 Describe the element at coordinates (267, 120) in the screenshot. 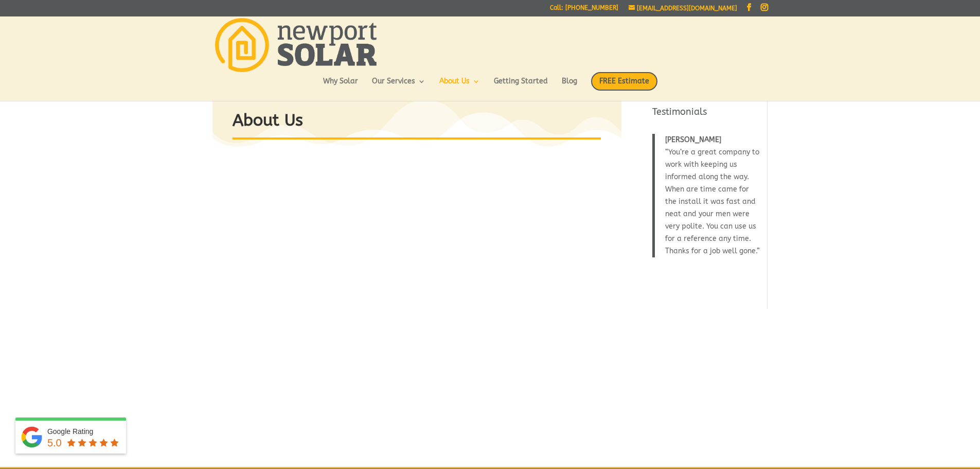

I see `strong: About Us` at that location.